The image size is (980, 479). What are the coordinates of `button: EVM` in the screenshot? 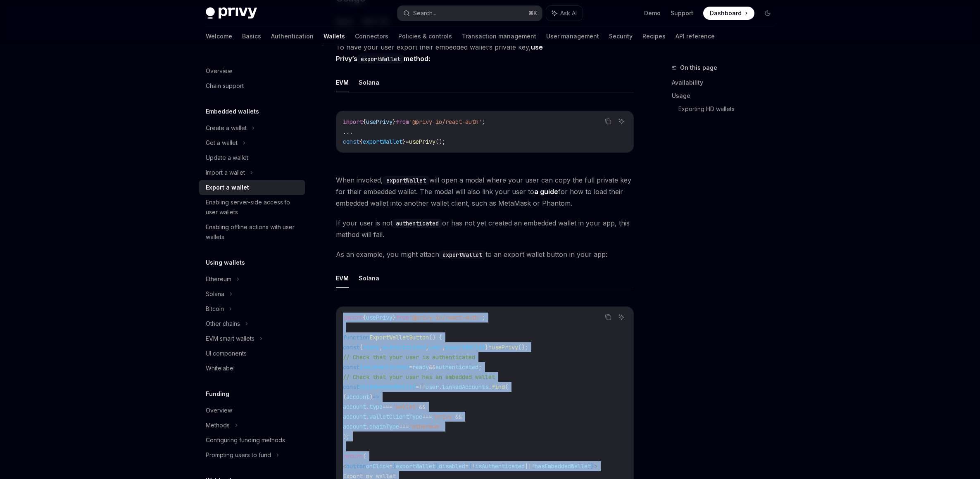 It's located at (342, 278).